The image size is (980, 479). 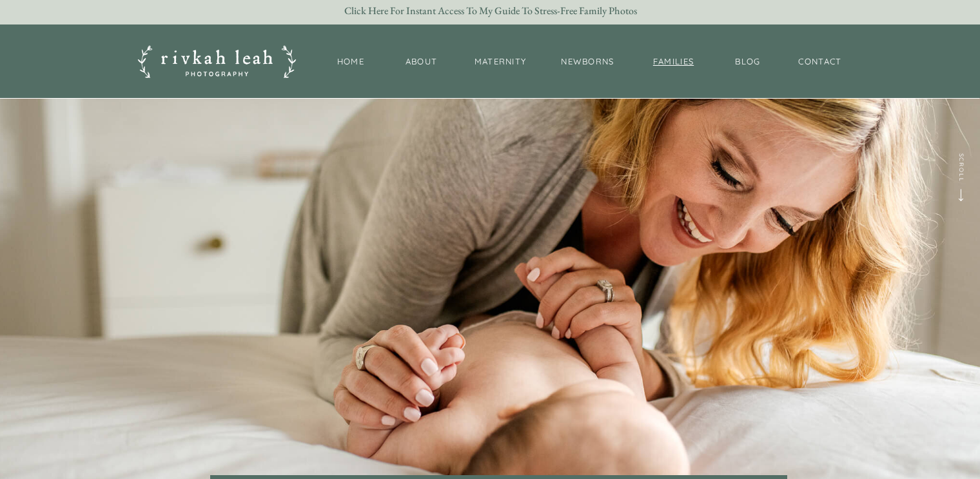 What do you see at coordinates (961, 158) in the screenshot?
I see `a: Scroll` at bounding box center [961, 158].